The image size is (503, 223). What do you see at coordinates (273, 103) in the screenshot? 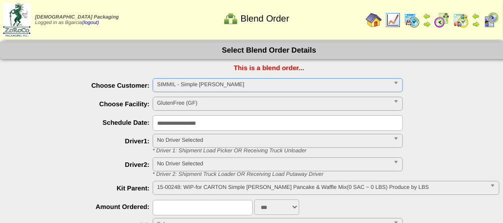
I see `span: GlutenFree (GF)` at bounding box center [273, 103].